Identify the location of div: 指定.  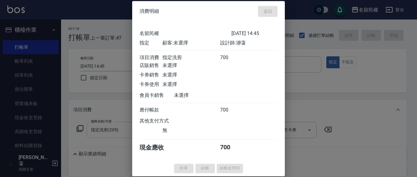
(151, 43).